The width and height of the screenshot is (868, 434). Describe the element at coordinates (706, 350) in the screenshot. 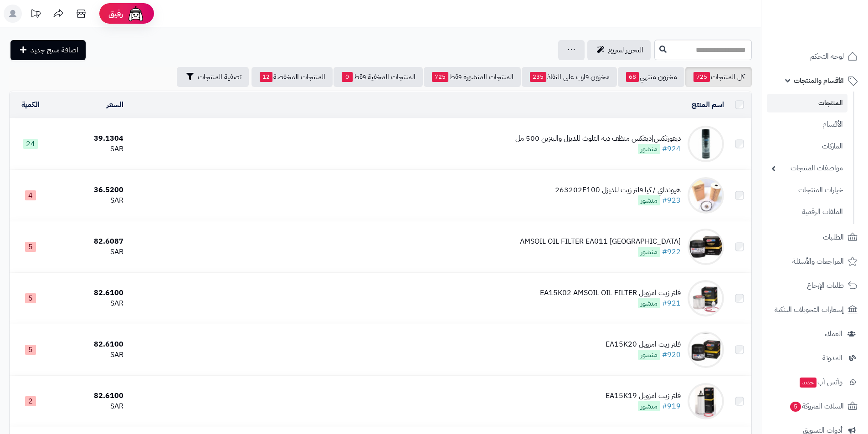

I see `img: فلتر زيت امزويل EA15K20` at that location.